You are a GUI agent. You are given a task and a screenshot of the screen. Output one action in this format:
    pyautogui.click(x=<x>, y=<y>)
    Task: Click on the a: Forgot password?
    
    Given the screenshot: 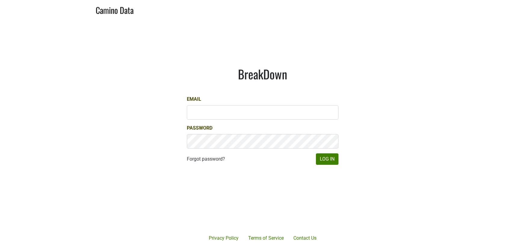 What is the action you would take?
    pyautogui.click(x=206, y=159)
    